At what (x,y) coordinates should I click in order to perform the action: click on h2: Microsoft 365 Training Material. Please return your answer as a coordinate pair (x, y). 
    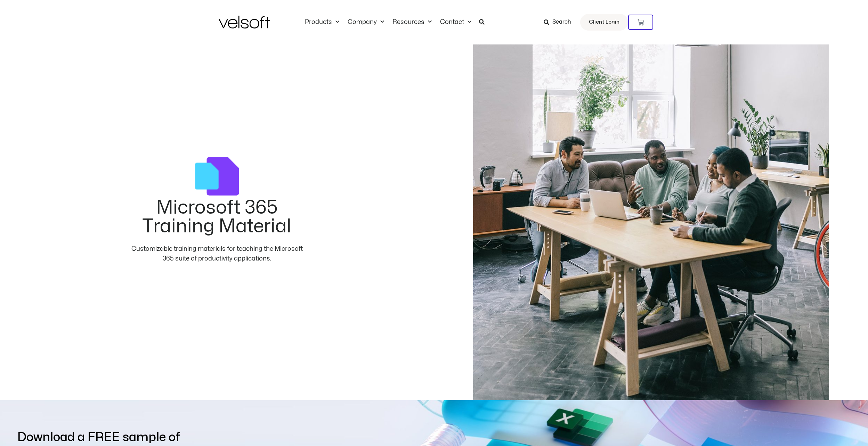
    Looking at the image, I should click on (217, 217).